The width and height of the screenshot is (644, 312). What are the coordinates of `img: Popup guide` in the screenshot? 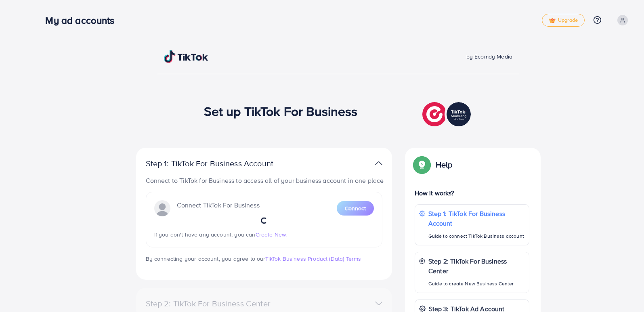 It's located at (422, 165).